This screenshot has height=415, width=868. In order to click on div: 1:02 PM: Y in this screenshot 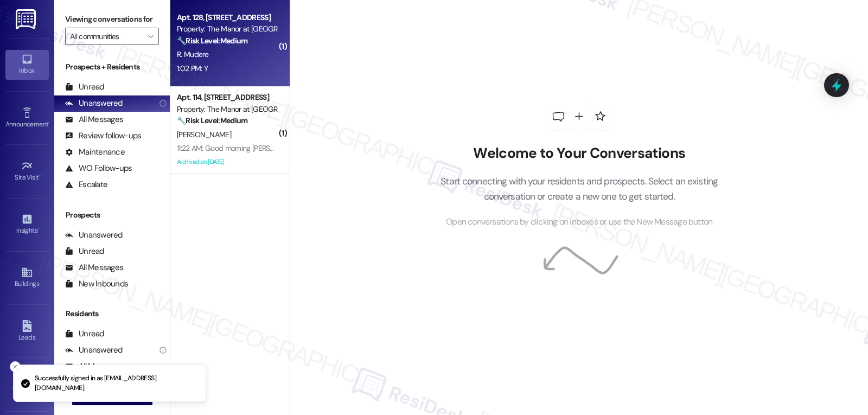, I will do `click(192, 68)`.